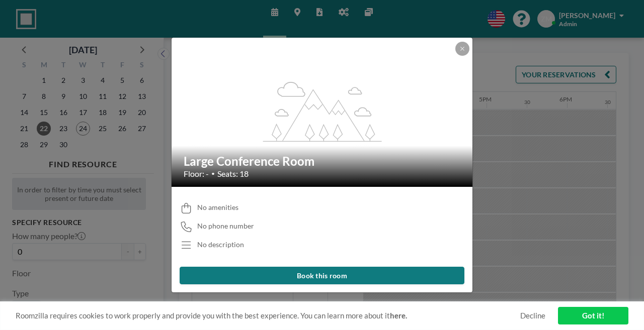 Image resolution: width=644 pixels, height=330 pixels. Describe the element at coordinates (233, 174) in the screenshot. I see `span: Seats: 18` at that location.